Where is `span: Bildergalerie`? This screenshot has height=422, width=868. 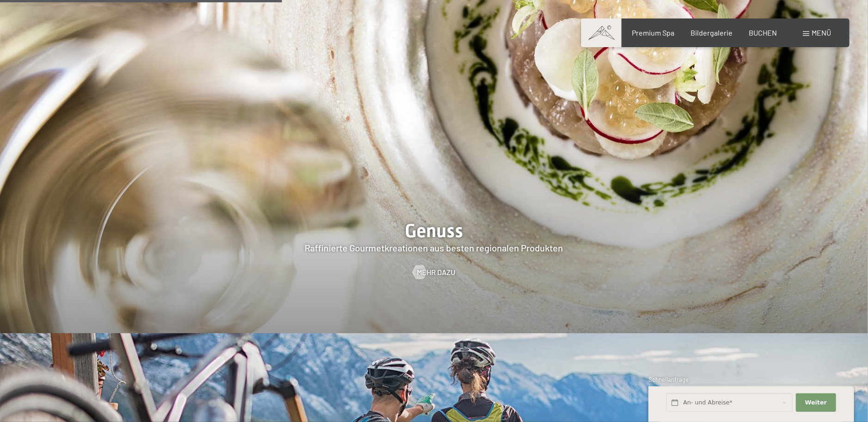 span: Bildergalerie is located at coordinates (711, 32).